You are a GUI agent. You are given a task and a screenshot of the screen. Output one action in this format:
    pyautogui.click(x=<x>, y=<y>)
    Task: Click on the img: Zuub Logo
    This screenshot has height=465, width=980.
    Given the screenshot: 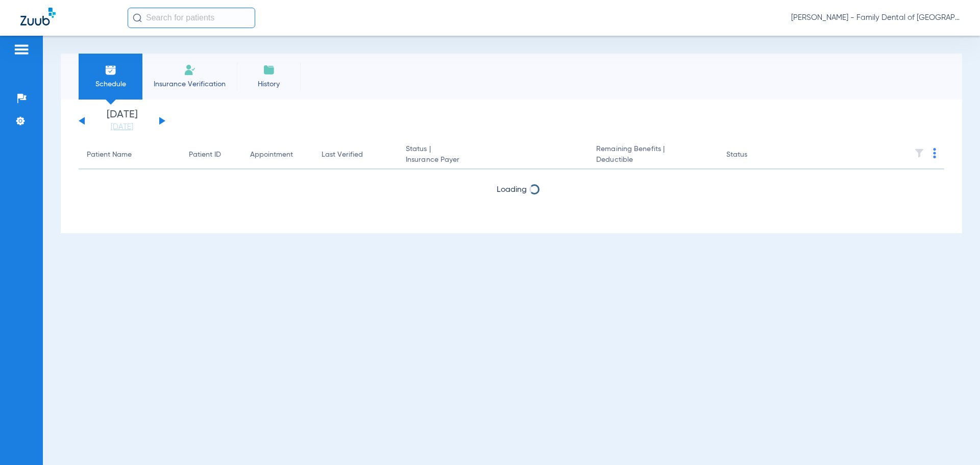 What is the action you would take?
    pyautogui.click(x=38, y=16)
    